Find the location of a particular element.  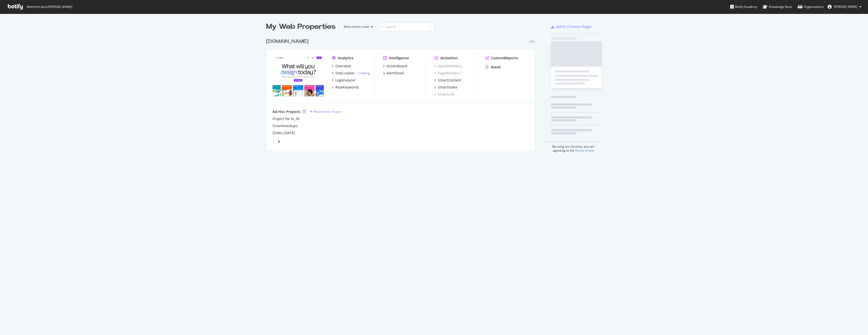

div: PageWorkers is located at coordinates (447, 73).